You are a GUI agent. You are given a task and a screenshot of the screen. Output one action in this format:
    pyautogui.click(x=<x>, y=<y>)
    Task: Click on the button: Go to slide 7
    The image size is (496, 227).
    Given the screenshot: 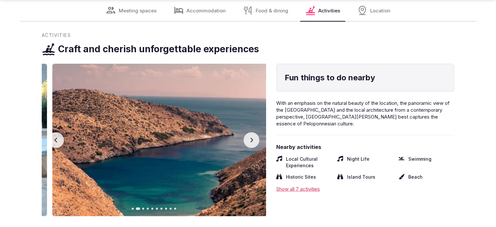 What is the action you would take?
    pyautogui.click(x=162, y=209)
    